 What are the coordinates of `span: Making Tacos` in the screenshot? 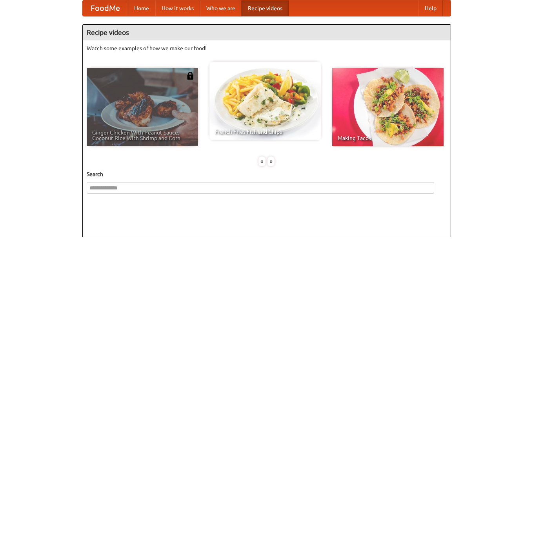 It's located at (388, 138).